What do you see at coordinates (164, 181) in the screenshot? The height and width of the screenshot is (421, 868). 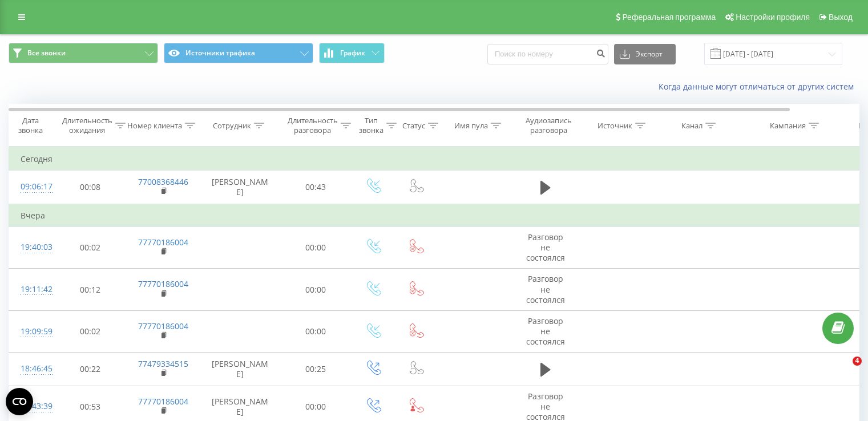 I see `a: 77008368446` at bounding box center [164, 181].